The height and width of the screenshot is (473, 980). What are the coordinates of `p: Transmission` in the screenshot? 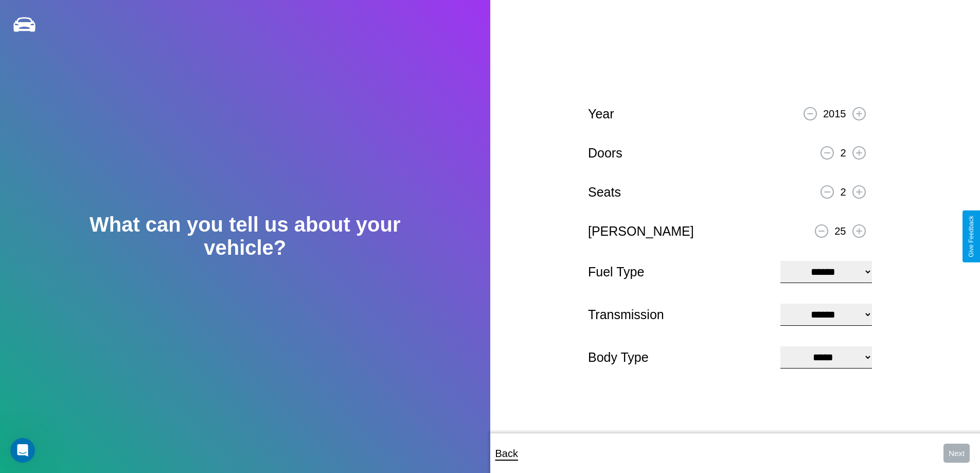 It's located at (679, 315).